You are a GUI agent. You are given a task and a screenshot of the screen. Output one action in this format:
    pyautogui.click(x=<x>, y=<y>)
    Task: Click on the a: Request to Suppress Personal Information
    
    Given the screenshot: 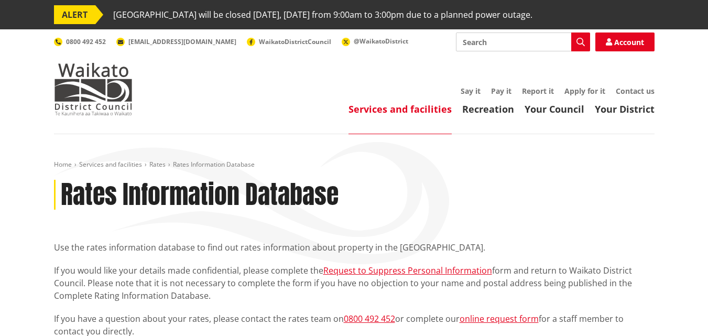 What is the action you would take?
    pyautogui.click(x=408, y=271)
    